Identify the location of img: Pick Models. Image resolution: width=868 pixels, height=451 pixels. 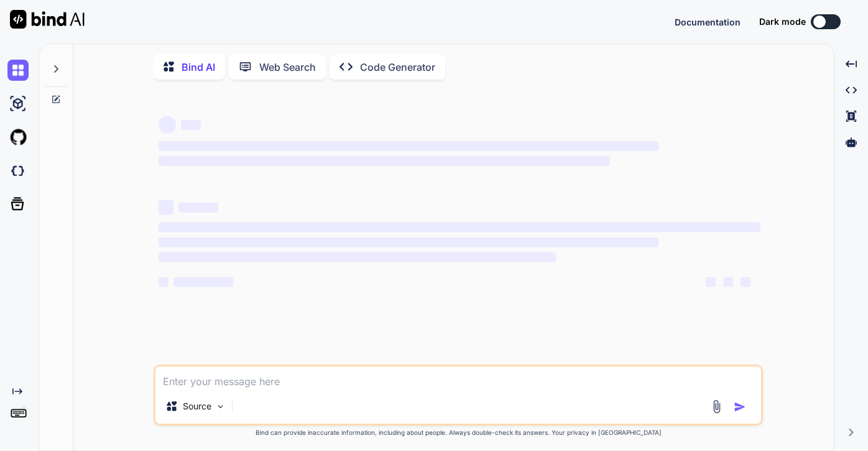
(220, 406).